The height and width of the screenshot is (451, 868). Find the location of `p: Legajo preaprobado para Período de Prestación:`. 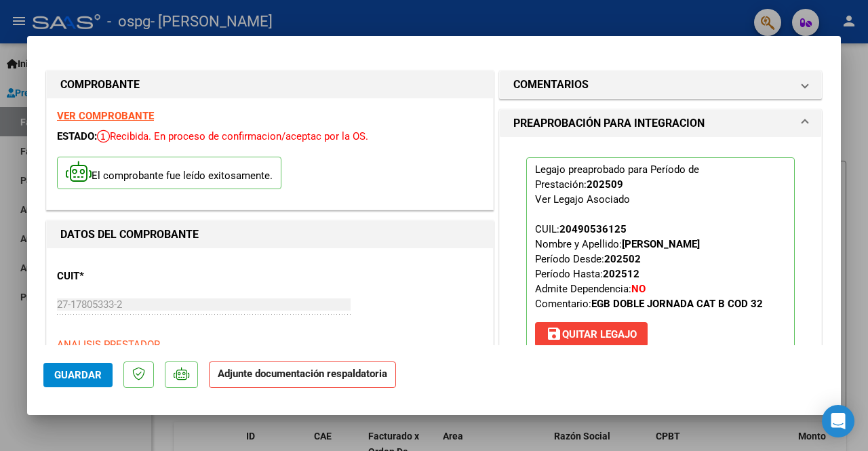

p: Legajo preaprobado para Período de Prestación: is located at coordinates (661, 255).